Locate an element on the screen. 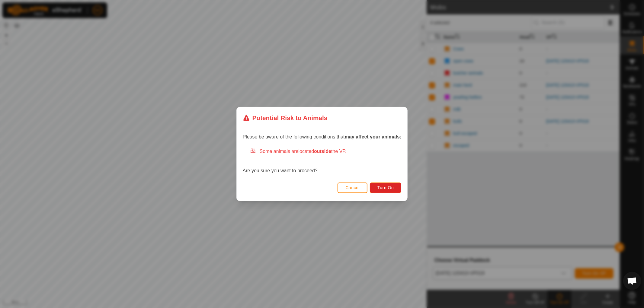 This screenshot has width=644, height=308. div: Are you sure you want to proceed? is located at coordinates (322, 161).